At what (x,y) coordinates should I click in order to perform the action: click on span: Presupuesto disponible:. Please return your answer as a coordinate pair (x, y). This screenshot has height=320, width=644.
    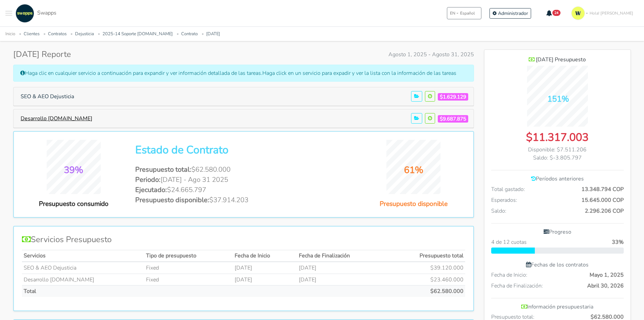
    Looking at the image, I should click on (172, 200).